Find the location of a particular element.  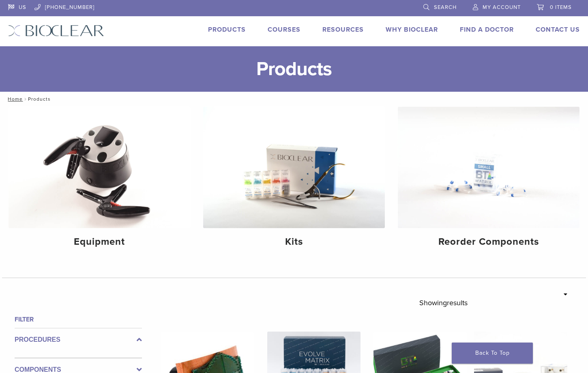

h4: Reorder Components is located at coordinates (488, 242).